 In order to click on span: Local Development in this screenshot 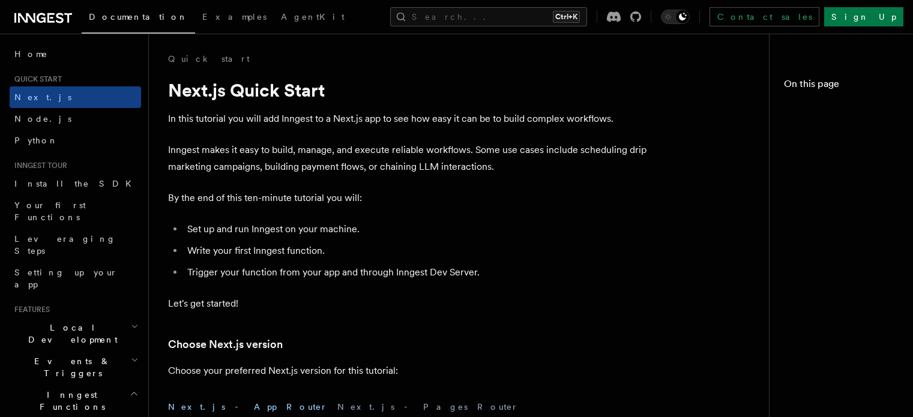, I will do `click(70, 334)`.